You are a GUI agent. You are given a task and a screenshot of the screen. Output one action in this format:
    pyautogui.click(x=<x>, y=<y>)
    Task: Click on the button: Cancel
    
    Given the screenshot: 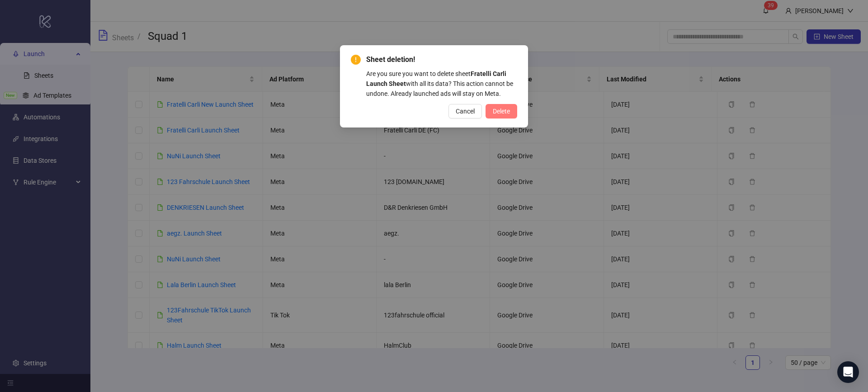 What is the action you would take?
    pyautogui.click(x=465, y=111)
    